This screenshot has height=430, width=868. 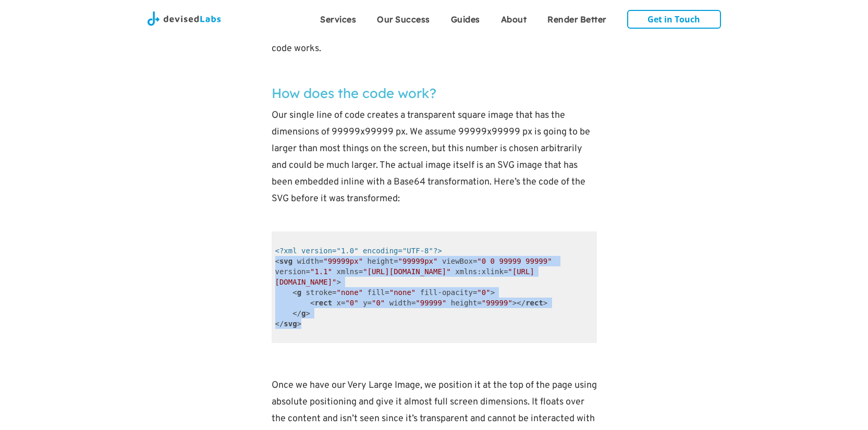 I want to click on a: Our Success, so click(x=404, y=18).